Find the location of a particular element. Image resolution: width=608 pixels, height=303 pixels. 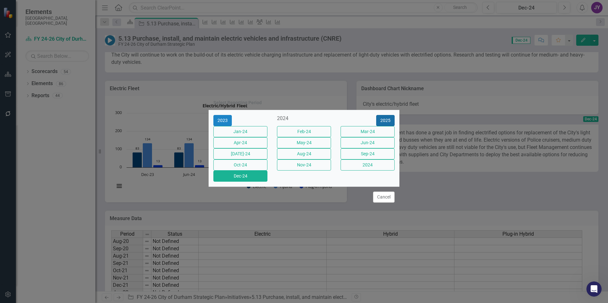

button: Mar-24 is located at coordinates (368, 132).